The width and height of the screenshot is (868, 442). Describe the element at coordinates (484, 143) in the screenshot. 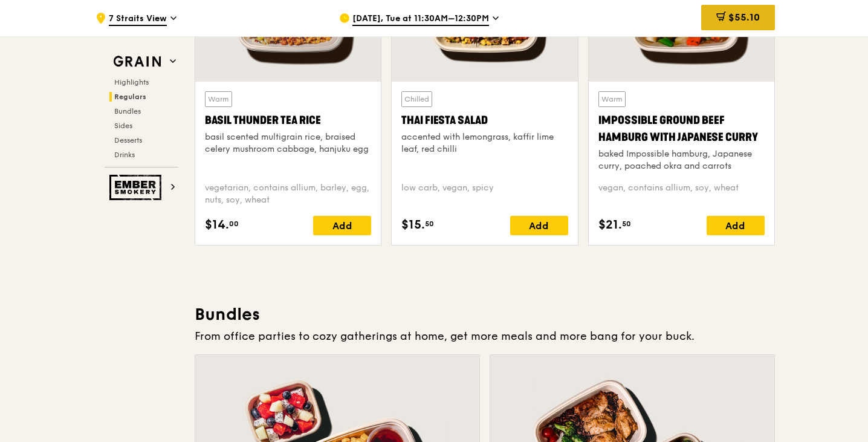

I see `div: accented with lemongrass, kaffir lime leaf, red chilli` at that location.